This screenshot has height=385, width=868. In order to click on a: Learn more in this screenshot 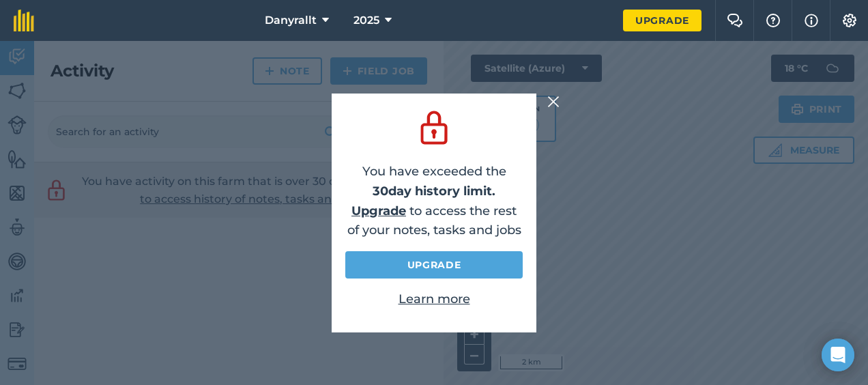, I will do `click(434, 299)`.